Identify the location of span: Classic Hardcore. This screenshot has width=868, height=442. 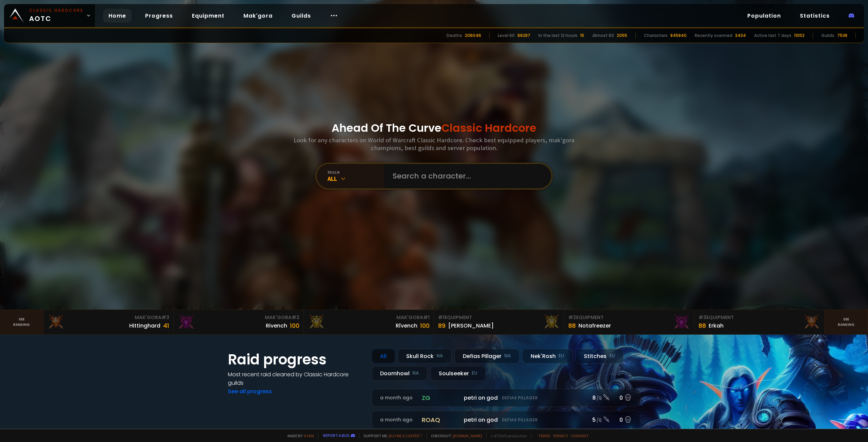
(489, 127).